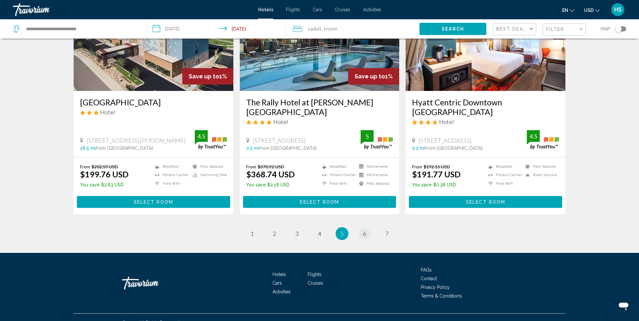 The image size is (639, 321). Describe the element at coordinates (429, 279) in the screenshot. I see `span: Contact` at that location.